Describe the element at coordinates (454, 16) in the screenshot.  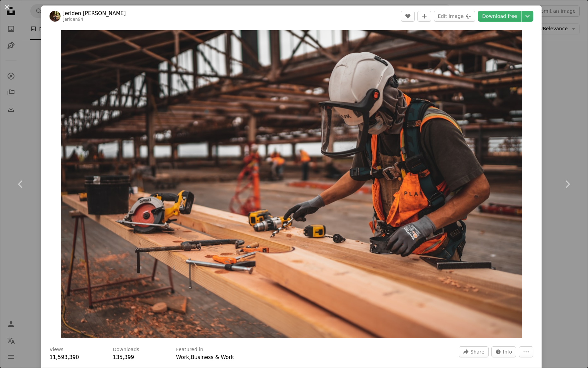
I see `button: Edit image` at that location.